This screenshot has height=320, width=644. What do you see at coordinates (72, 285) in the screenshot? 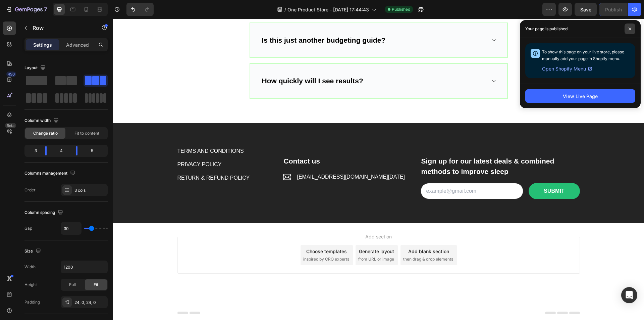
I see `span: Full` at bounding box center [72, 285].